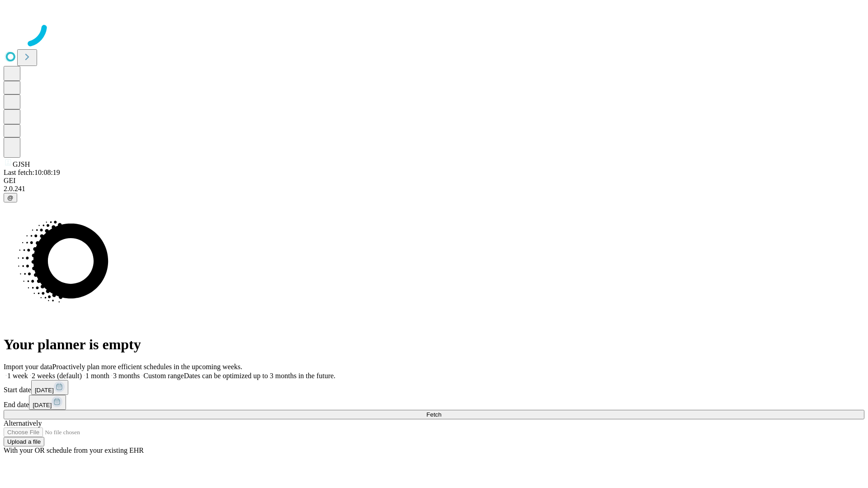 This screenshot has width=868, height=488. What do you see at coordinates (147, 366) in the screenshot?
I see `span: Proactively plan more efficient schedules in the upcoming weeks.` at bounding box center [147, 366].